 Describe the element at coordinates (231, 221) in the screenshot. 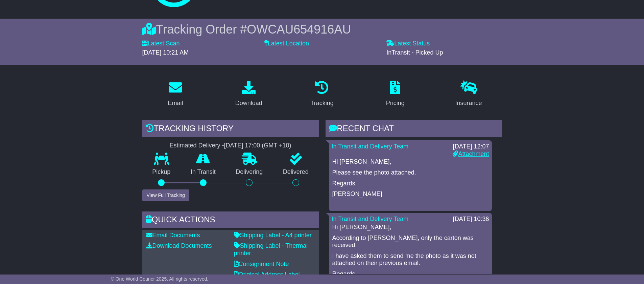

I see `div: Quick Actions` at that location.